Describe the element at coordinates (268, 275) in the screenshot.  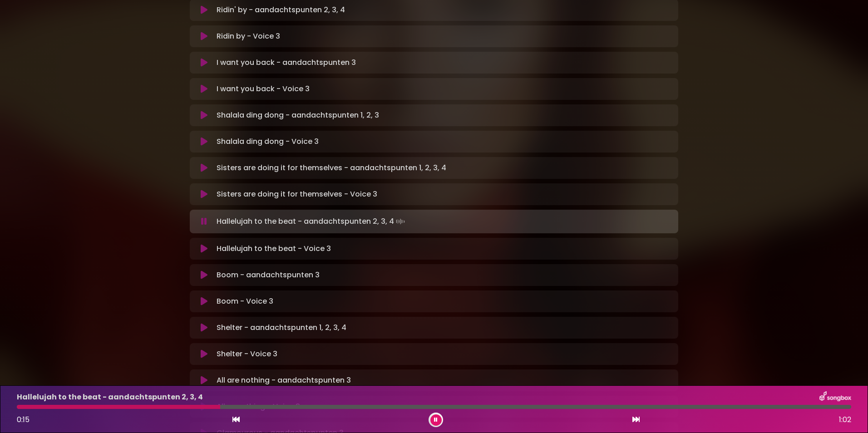
I see `p: Boom - aandachtspunten 3` at that location.